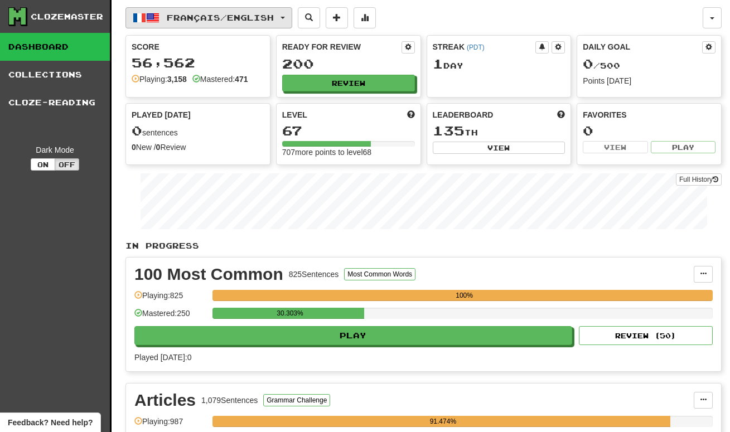 This screenshot has width=730, height=432. Describe the element at coordinates (649, 130) in the screenshot. I see `div: 0` at that location.